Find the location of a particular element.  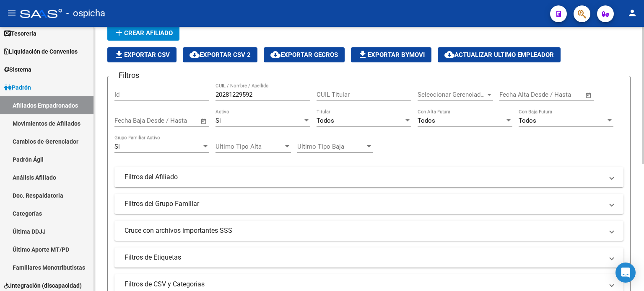

button: Exportar GECROS is located at coordinates (304, 55).